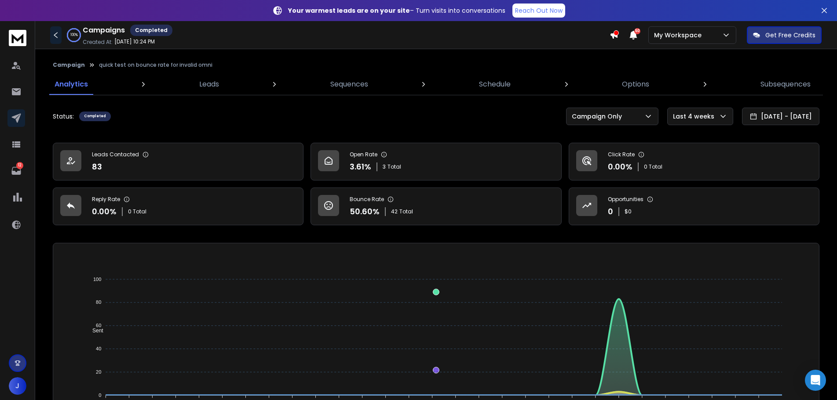 The image size is (837, 400). Describe the element at coordinates (625, 200) in the screenshot. I see `p: Opportunities` at that location.